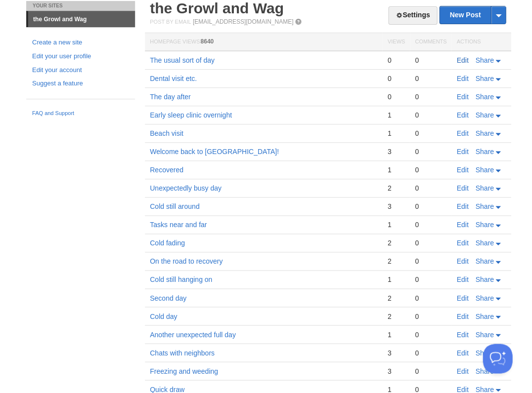 This screenshot has width=532, height=393. What do you see at coordinates (81, 56) in the screenshot?
I see `a: Edit your user profile` at bounding box center [81, 56].